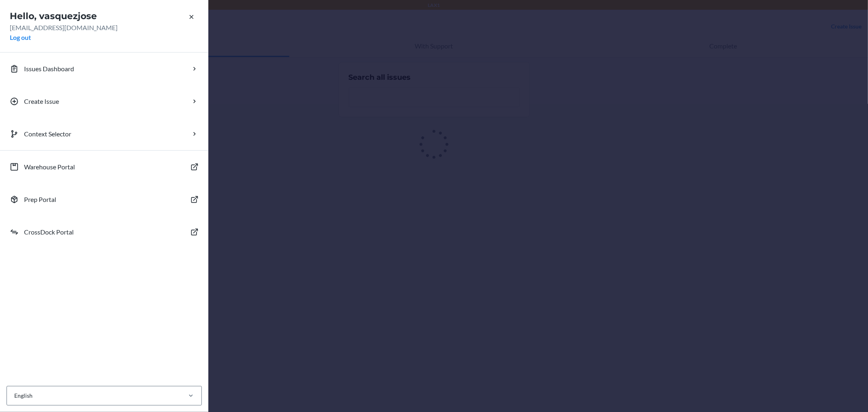 This screenshot has height=412, width=868. I want to click on input: English, so click(14, 396).